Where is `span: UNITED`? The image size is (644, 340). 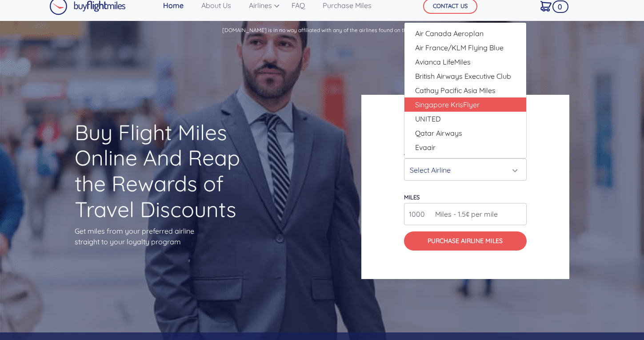
span: UNITED is located at coordinates (428, 118).